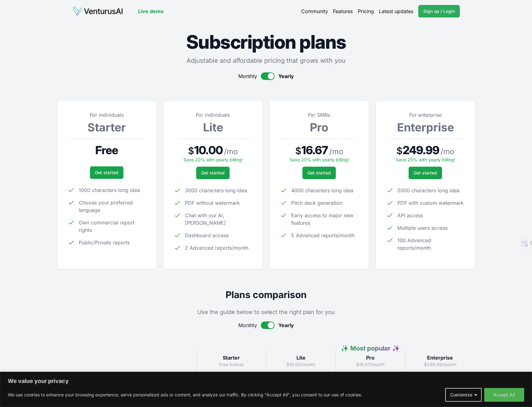  Describe the element at coordinates (113, 226) in the screenshot. I see `span: Own commercial report rights` at that location.